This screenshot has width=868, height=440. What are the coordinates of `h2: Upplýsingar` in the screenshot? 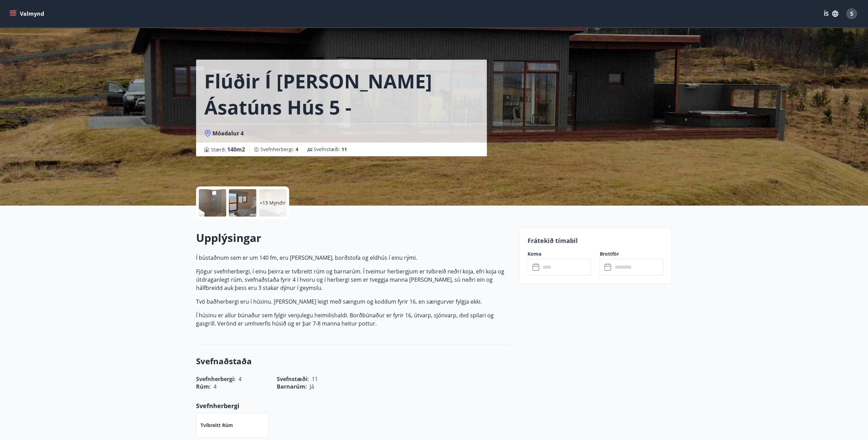 It's located at (354, 238).